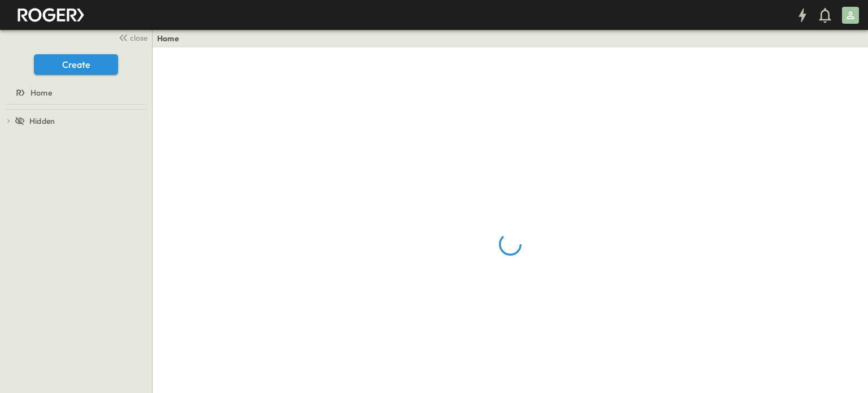 The width and height of the screenshot is (868, 393). Describe the element at coordinates (139, 38) in the screenshot. I see `span: close` at that location.